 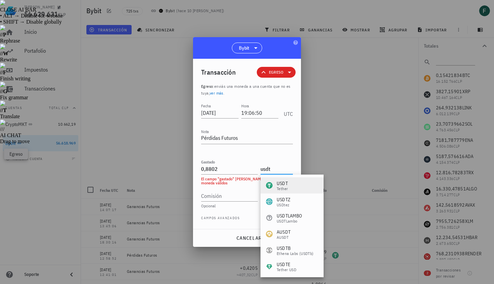 What do you see at coordinates (269, 266) in the screenshot?
I see `div: USDTE-icon` at bounding box center [269, 266].